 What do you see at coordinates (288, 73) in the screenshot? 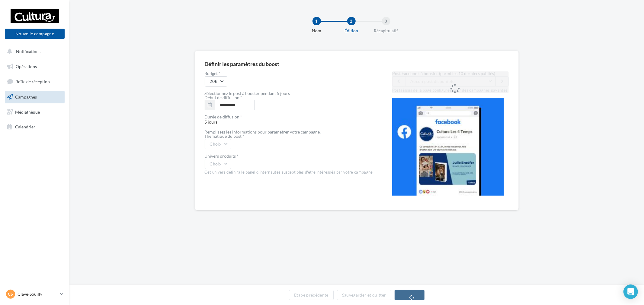
I see `label: Budget *` at bounding box center [288, 73].